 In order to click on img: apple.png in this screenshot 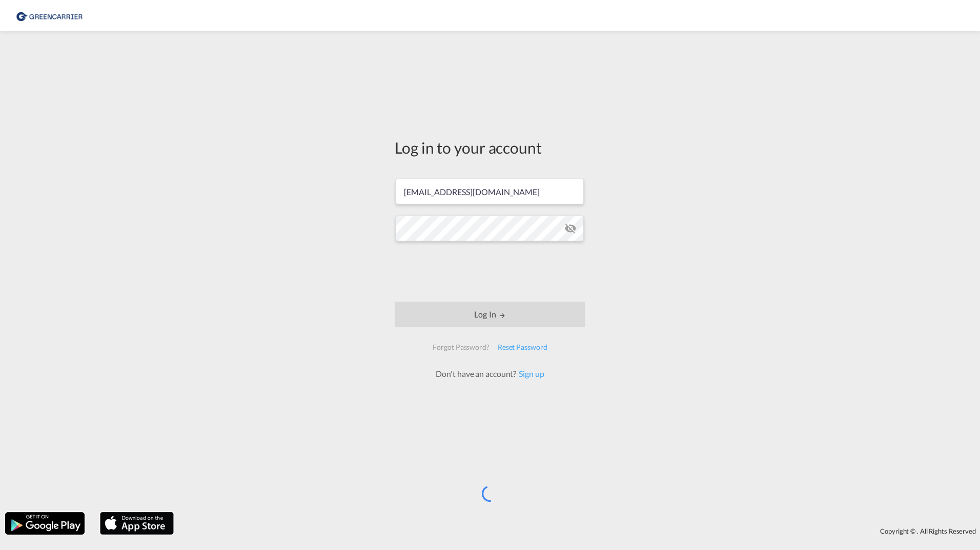, I will do `click(136, 524)`.